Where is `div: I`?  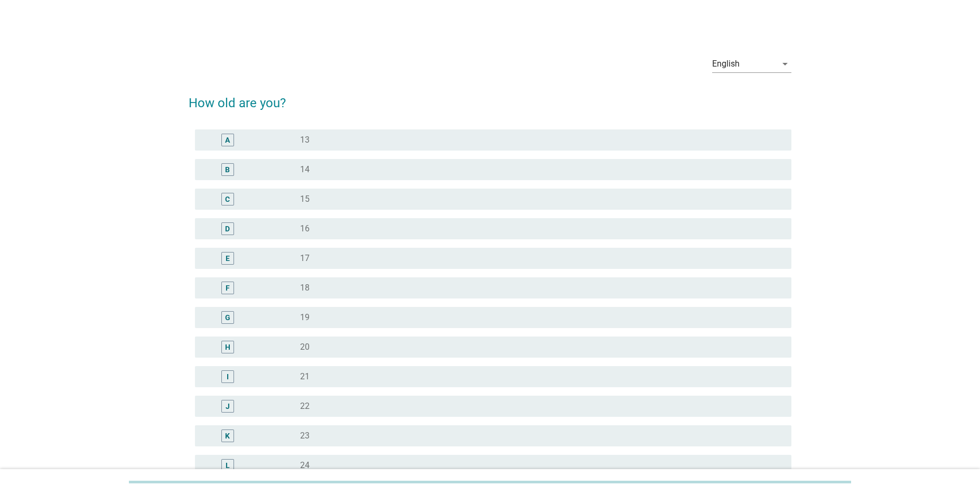 div: I is located at coordinates (228, 376).